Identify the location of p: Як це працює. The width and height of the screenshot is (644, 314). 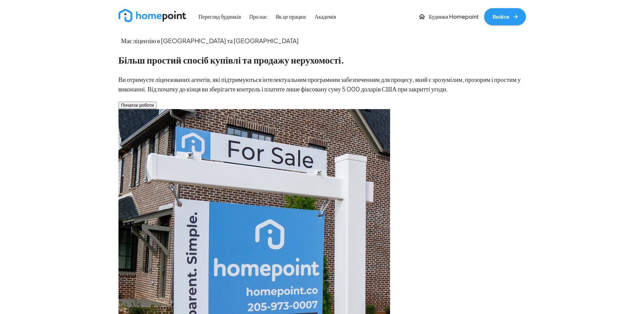
(291, 17).